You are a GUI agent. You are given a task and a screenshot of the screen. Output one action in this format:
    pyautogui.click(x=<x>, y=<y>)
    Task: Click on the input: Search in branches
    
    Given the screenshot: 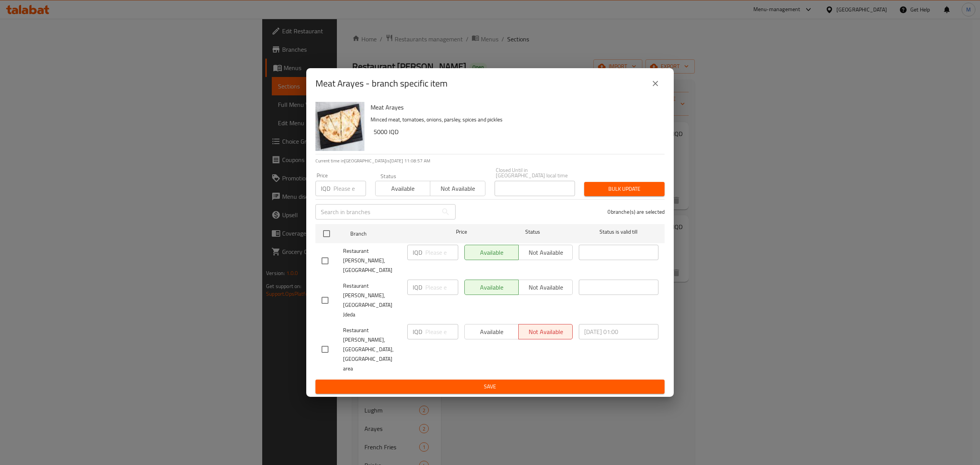 What is the action you would take?
    pyautogui.click(x=377, y=211)
    